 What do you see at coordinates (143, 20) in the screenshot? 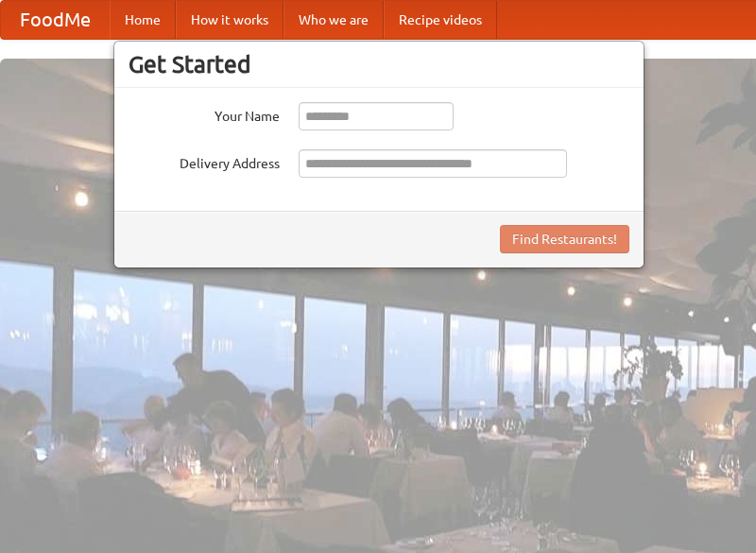
I see `a: Home` at bounding box center [143, 20].